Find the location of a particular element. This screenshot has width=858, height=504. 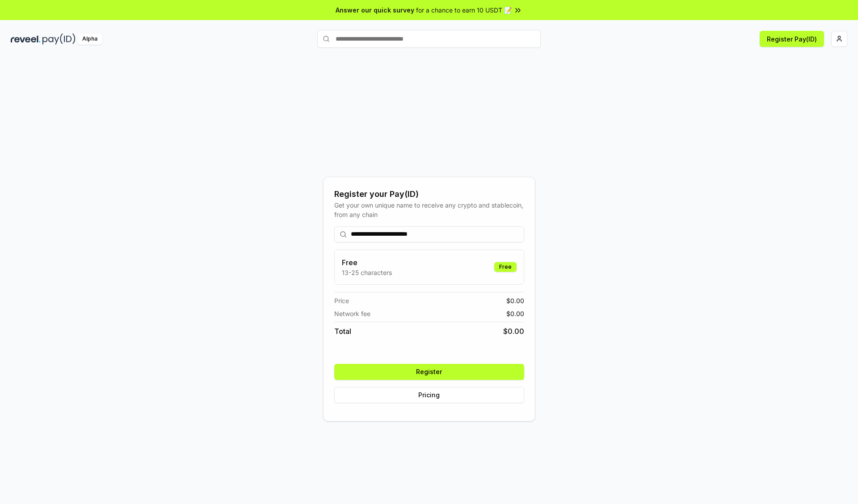

h3: Free is located at coordinates (366, 262).